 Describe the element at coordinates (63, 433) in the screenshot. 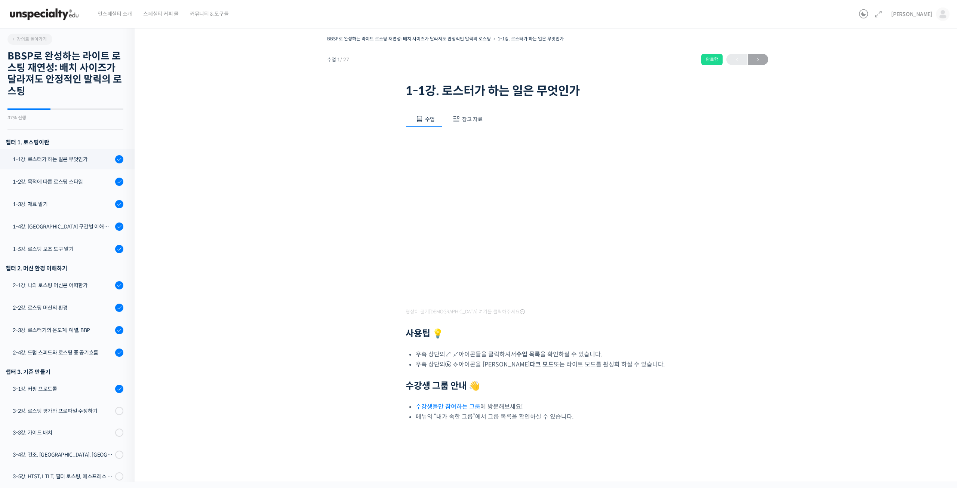

I see `div: 3-3강. 가이드 배치` at that location.